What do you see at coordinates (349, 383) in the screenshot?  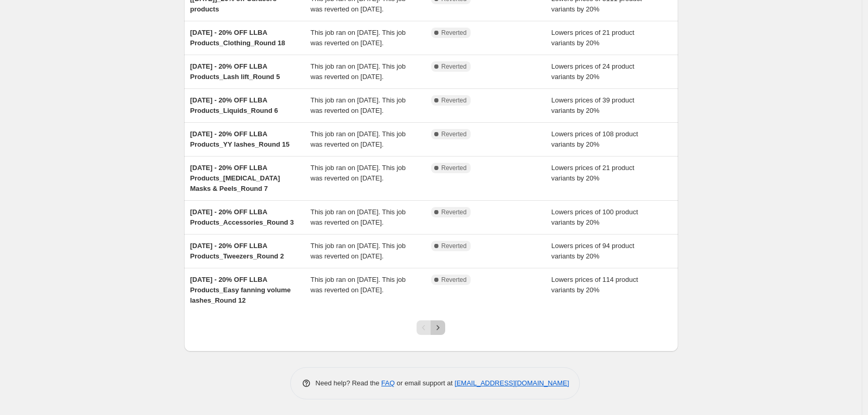 I see `span: Need help? Read the` at bounding box center [349, 383].